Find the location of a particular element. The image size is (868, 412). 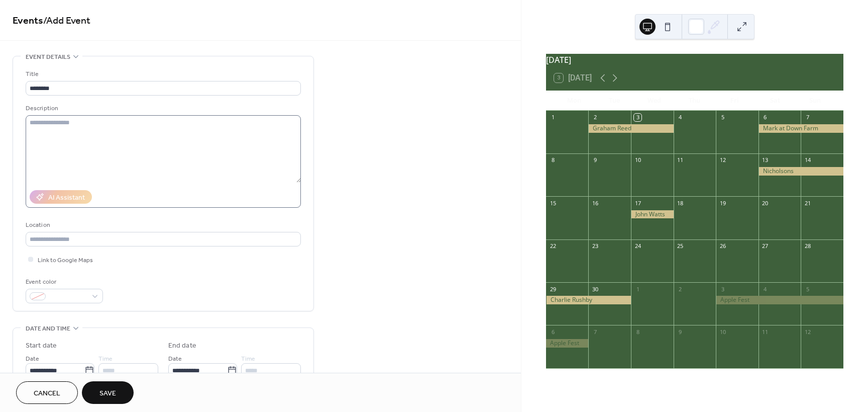

div: 30 is located at coordinates (595, 289).